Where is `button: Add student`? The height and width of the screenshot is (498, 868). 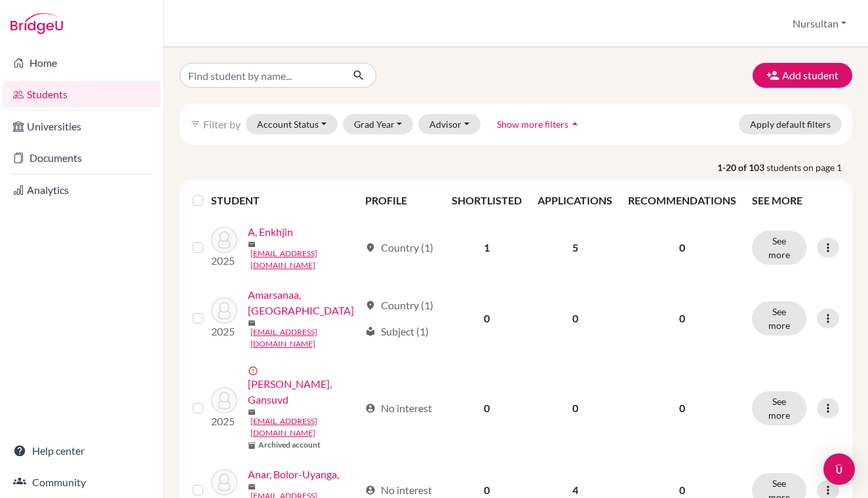 button: Add student is located at coordinates (802, 75).